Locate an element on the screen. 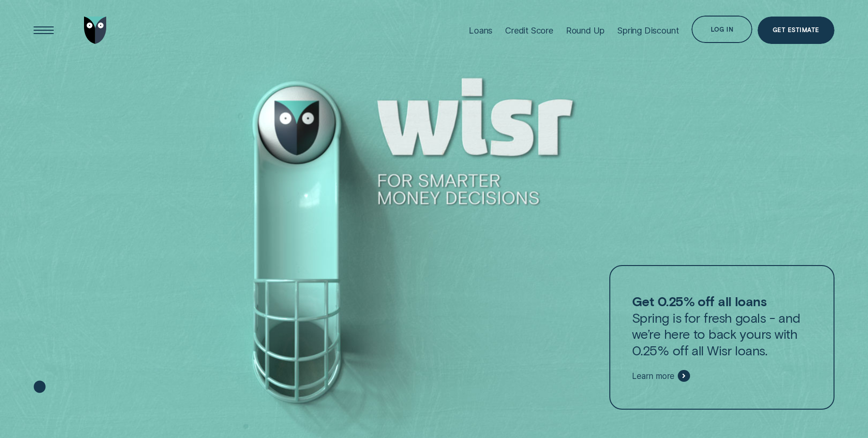 The image size is (868, 438). div: Round Up is located at coordinates (585, 31).